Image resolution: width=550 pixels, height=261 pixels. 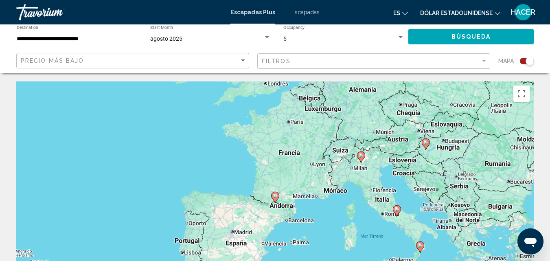 What do you see at coordinates (506, 61) in the screenshot?
I see `span: Mapa` at bounding box center [506, 61].